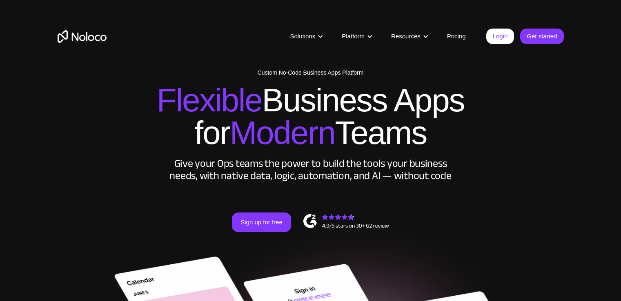 Image resolution: width=621 pixels, height=301 pixels. Describe the element at coordinates (500, 36) in the screenshot. I see `a: Login` at that location.